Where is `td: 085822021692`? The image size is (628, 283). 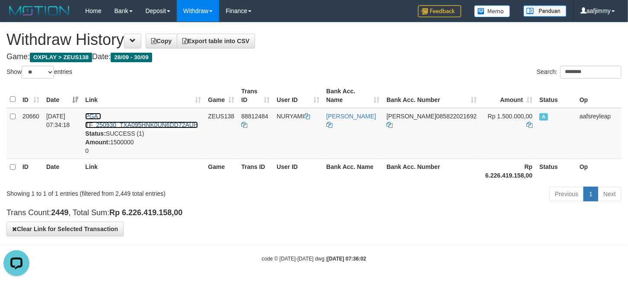 td: 085822021692 is located at coordinates (432, 134).